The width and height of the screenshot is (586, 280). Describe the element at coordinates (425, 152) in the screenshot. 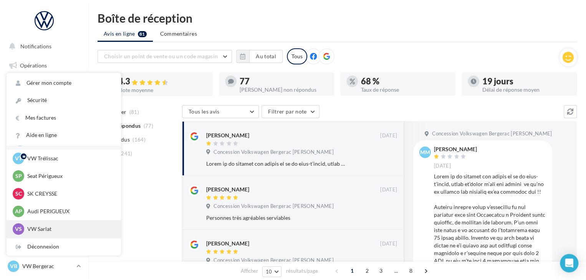

I see `span: mm` at that location.